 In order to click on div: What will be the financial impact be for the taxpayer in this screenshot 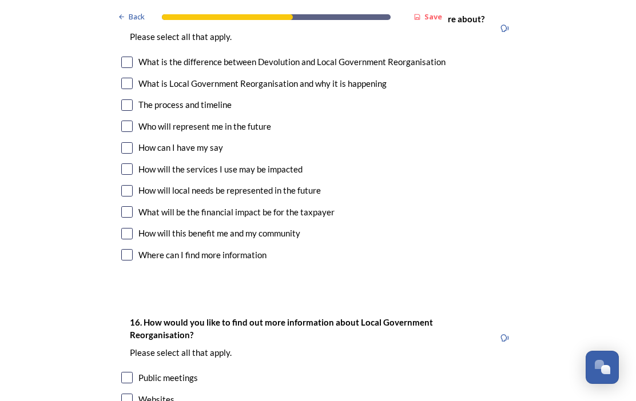, I will do `click(236, 212)`.